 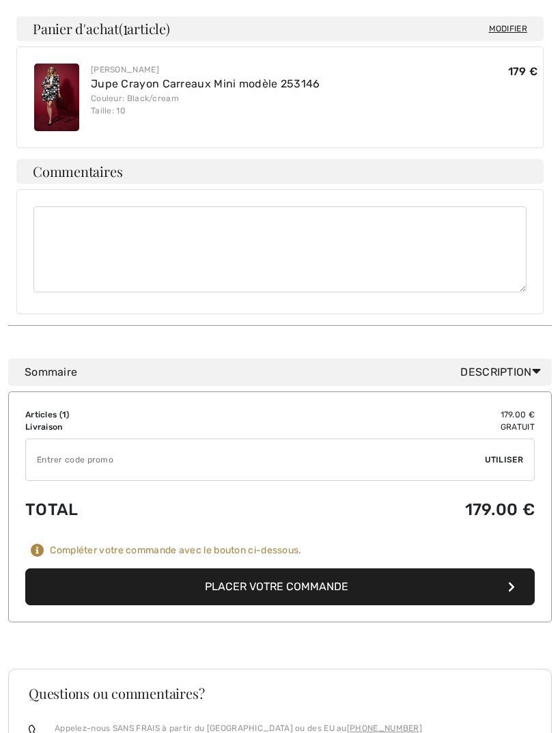 What do you see at coordinates (205, 105) in the screenshot?
I see `div: Couleur: Black/cream Taille: 10` at bounding box center [205, 105].